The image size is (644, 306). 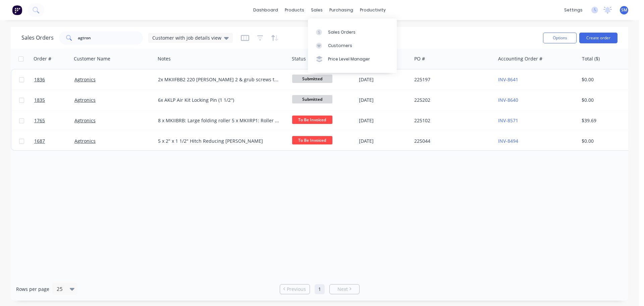 What do you see at coordinates (266, 10) in the screenshot?
I see `a: dashboard` at bounding box center [266, 10].